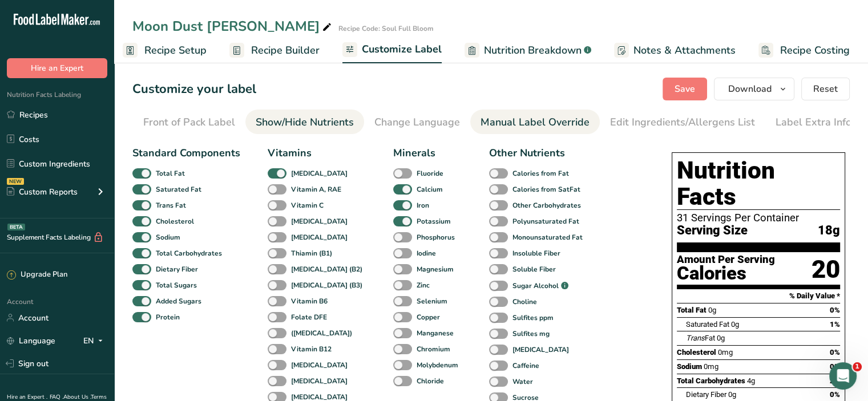 The height and width of the screenshot is (401, 868). Describe the element at coordinates (27, 397) in the screenshot. I see `a: Hire an Expert .` at that location.